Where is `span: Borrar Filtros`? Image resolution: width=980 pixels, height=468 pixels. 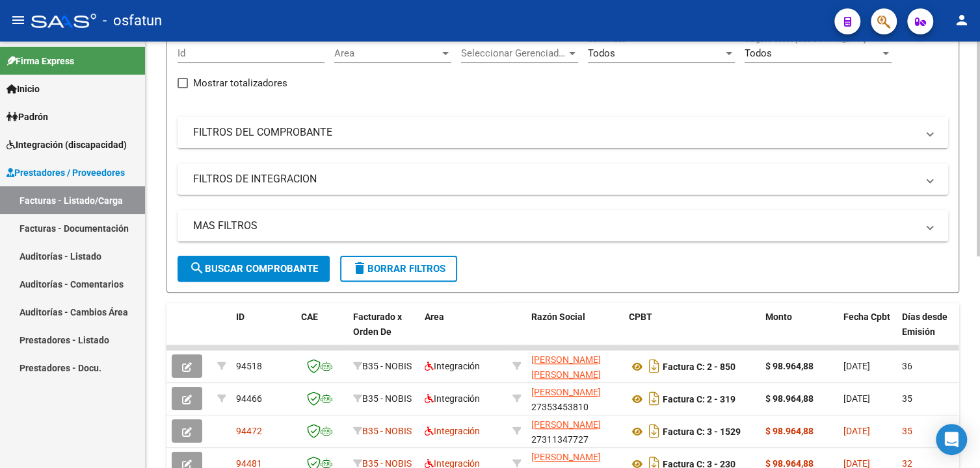
span: Borrar Filtros is located at coordinates (399, 269).